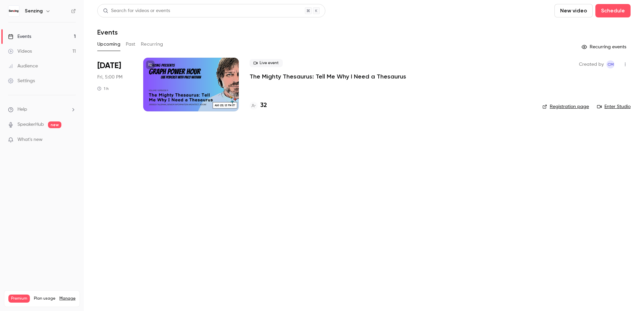 The width and height of the screenshot is (644, 311). What do you see at coordinates (103, 88) in the screenshot?
I see `div: 1 h` at bounding box center [103, 88].